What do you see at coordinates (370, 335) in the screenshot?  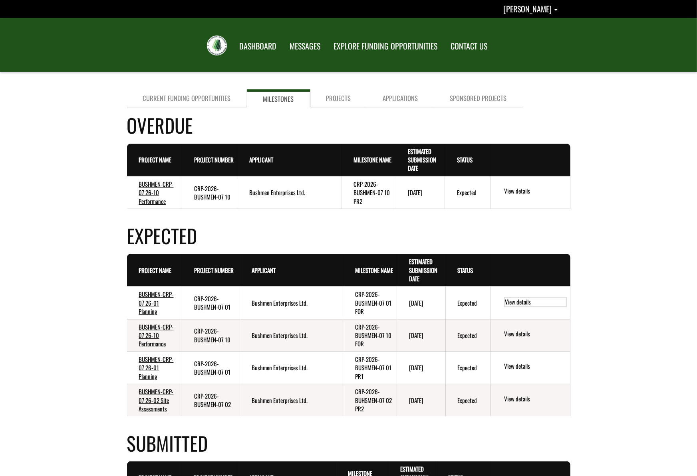 I see `td: CRP-2026-BUSHMEN-07 10 FOR` at bounding box center [370, 335].